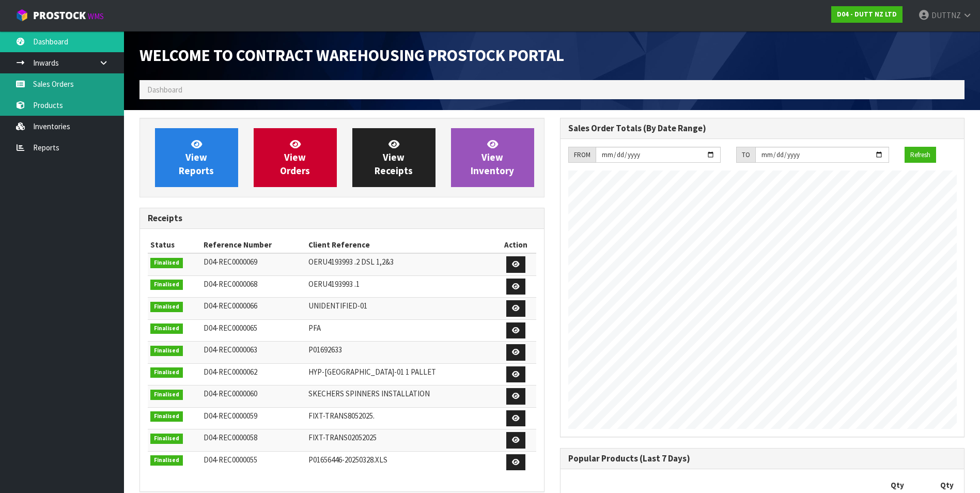 The image size is (980, 493). I want to click on div: FROM, so click(582, 155).